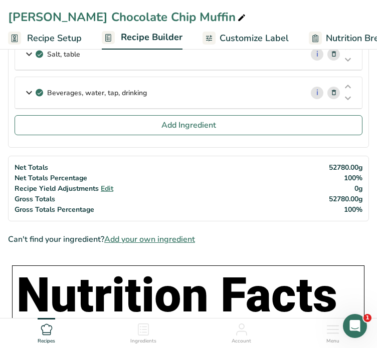 This screenshot has width=377, height=348. I want to click on p: Salt, table, so click(64, 54).